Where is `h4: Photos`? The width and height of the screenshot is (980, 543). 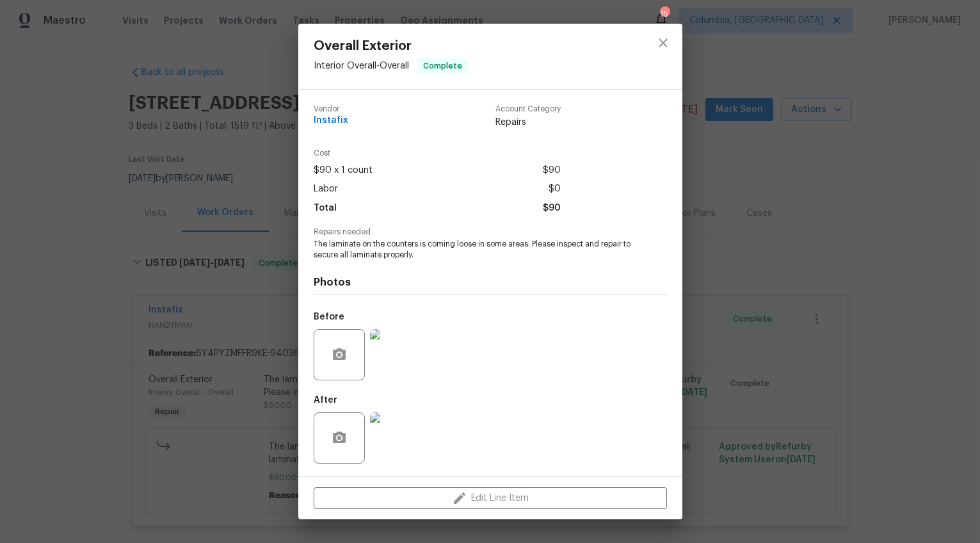 h4: Photos is located at coordinates (490, 282).